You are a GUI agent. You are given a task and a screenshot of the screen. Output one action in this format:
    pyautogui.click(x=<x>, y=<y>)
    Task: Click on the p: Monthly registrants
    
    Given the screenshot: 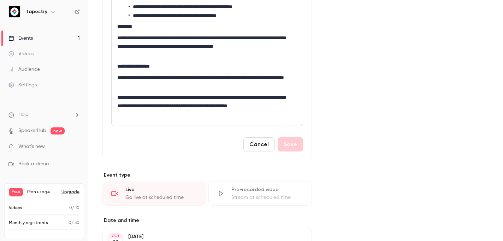 What is the action you would take?
    pyautogui.click(x=28, y=223)
    